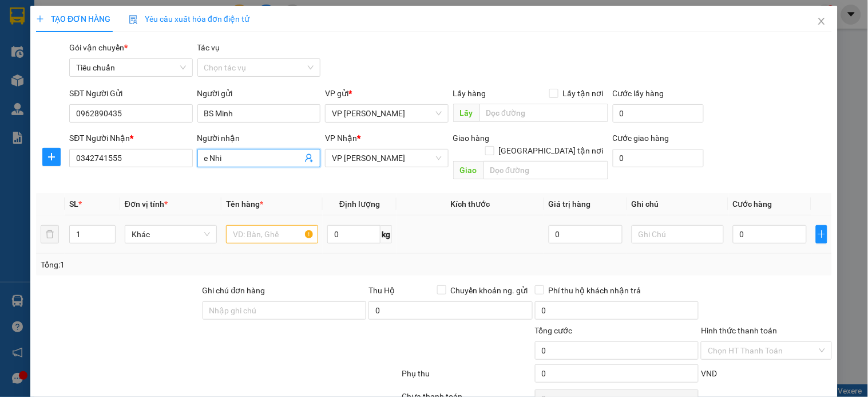 This screenshot has width=868, height=397. Describe the element at coordinates (188, 264) in the screenshot. I see `div: Tổng: 1` at that location.